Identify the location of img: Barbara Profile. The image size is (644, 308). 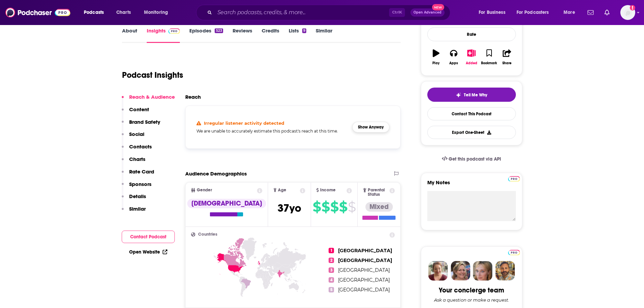
(461, 271).